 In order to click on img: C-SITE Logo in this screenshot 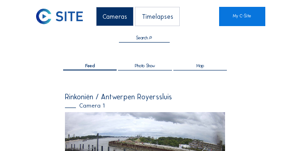, I will do `click(59, 16)`.